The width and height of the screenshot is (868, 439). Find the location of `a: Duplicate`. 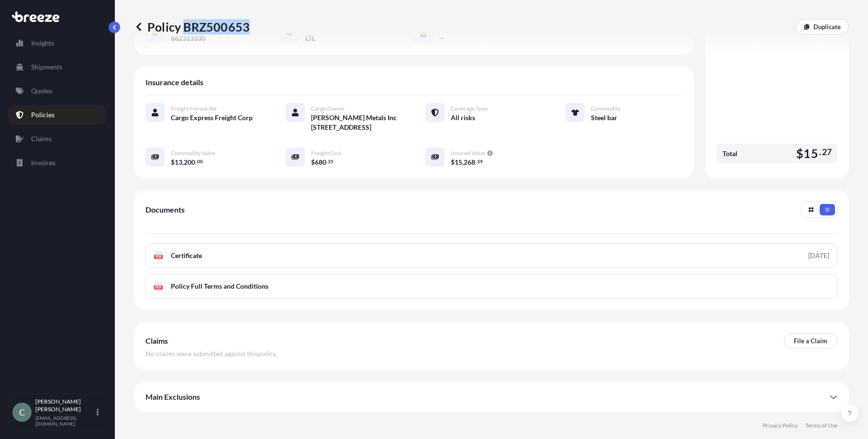

a: Duplicate is located at coordinates (822, 27).